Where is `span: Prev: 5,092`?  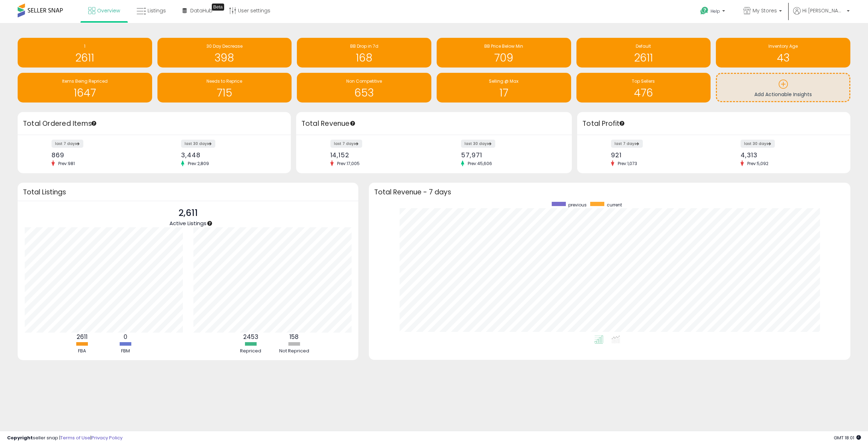
span: Prev: 5,092 is located at coordinates (758, 163).